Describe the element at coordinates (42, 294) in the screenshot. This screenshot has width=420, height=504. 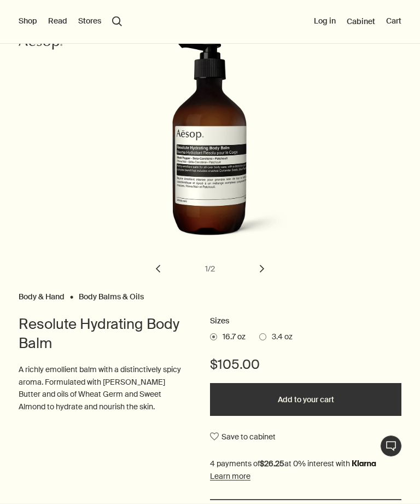
I see `a: Body & Hand` at that location.